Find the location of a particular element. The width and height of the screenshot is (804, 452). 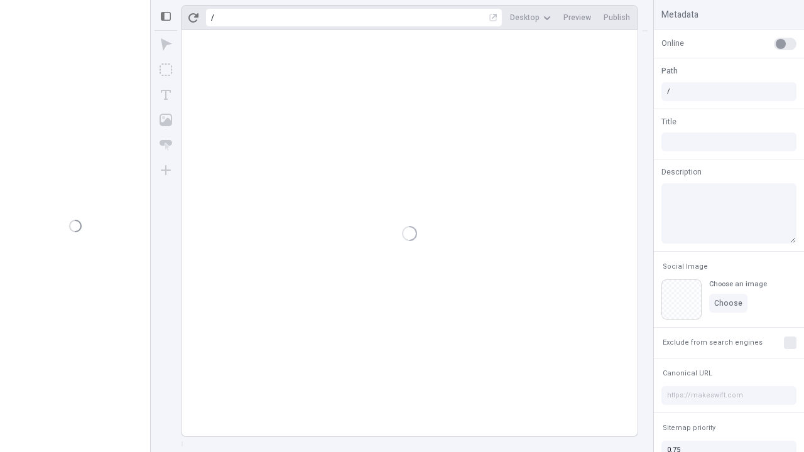

button: Box is located at coordinates (166, 70).